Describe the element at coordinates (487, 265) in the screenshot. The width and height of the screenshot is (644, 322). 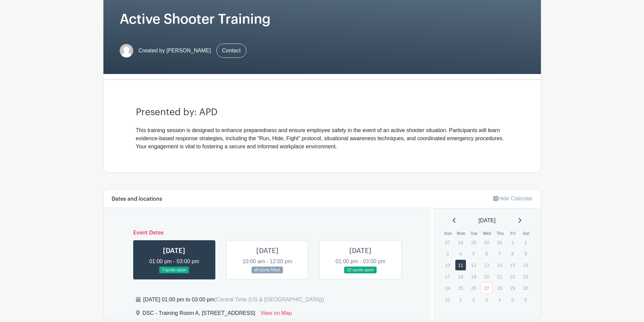
I see `p: 13` at that location.